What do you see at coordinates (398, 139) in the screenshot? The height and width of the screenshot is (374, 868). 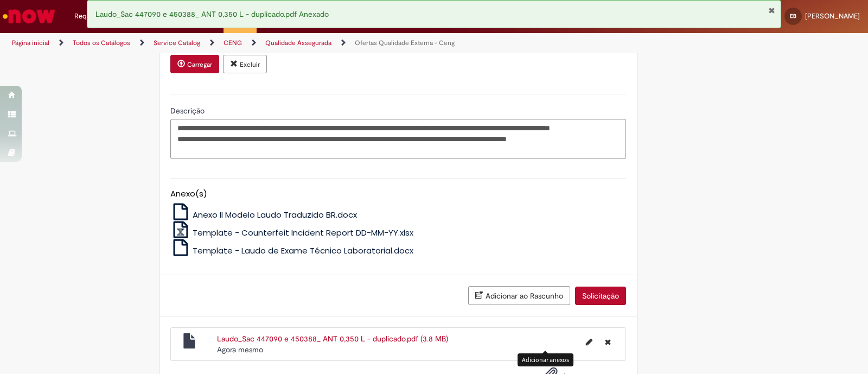 I see `textarea: Descrição` at bounding box center [398, 139].